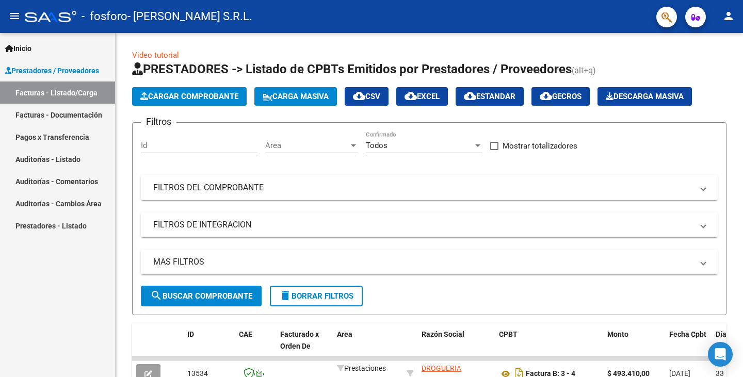  What do you see at coordinates (367, 346) in the screenshot?
I see `datatable-header-cell: Area` at bounding box center [367, 346].